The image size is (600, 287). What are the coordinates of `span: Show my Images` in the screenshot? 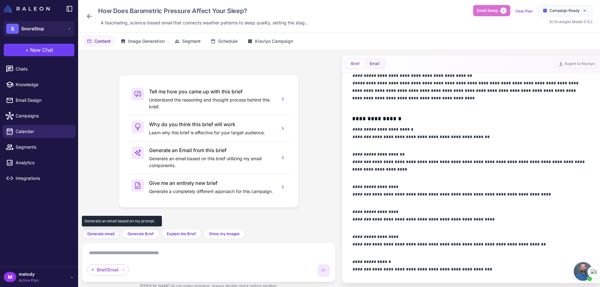 It's located at (224, 234).